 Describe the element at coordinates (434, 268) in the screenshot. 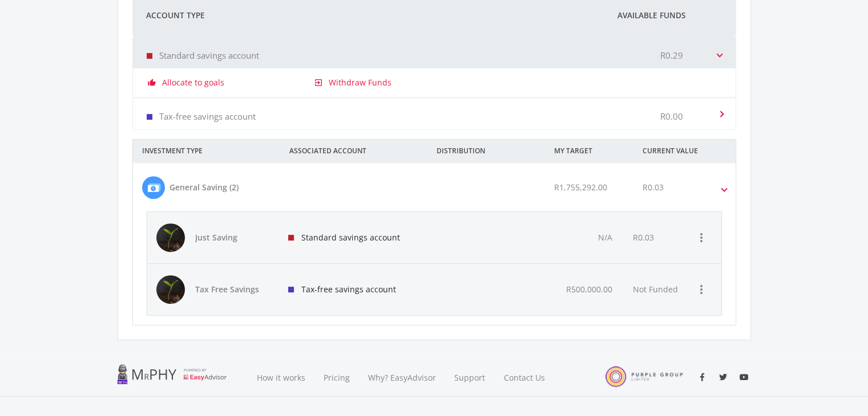

I see `div: General Saving (2) R1,755,292.00 R0.03` at that location.